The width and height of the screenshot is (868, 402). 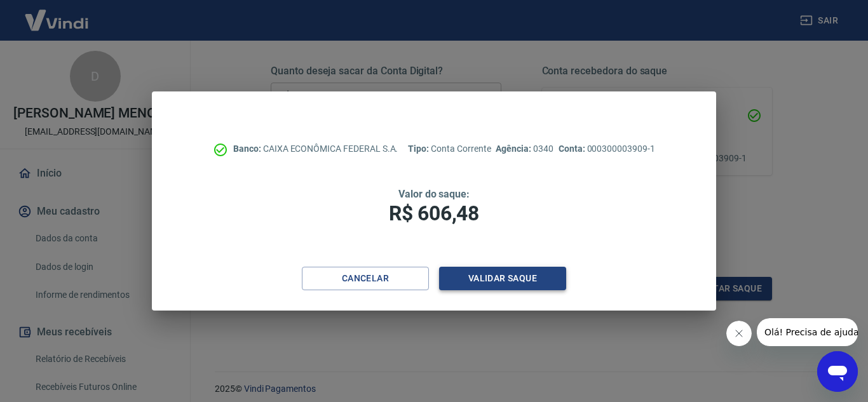 I want to click on span: R$ 606,48, so click(x=434, y=214).